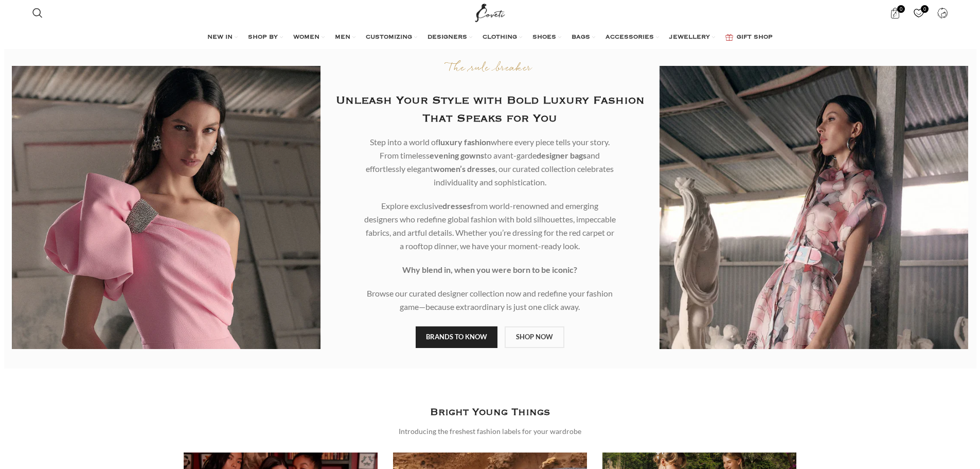  Describe the element at coordinates (749, 37) in the screenshot. I see `a: GIFT SHOP` at that location.